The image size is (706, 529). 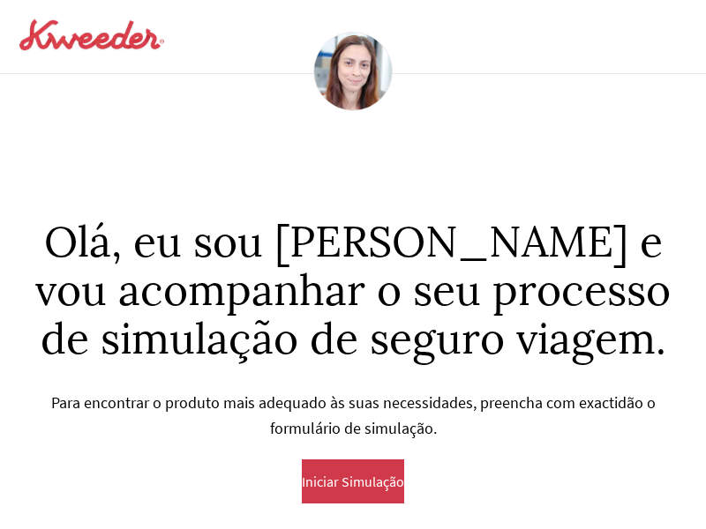 I want to click on img: Sandra, so click(x=353, y=71).